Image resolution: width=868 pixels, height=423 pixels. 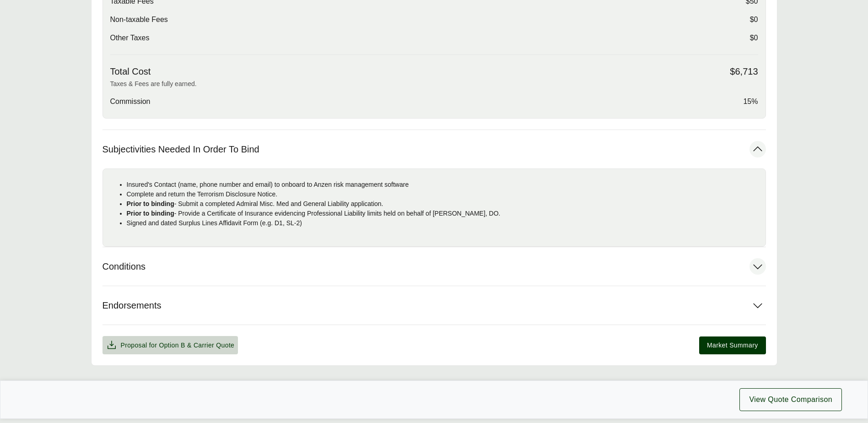 I want to click on span: & Carrier Quote, so click(x=211, y=345).